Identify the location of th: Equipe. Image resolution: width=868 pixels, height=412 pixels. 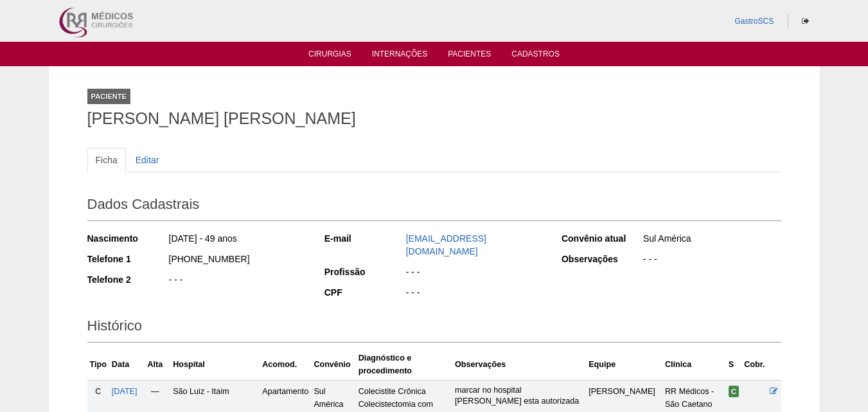
(624, 364).